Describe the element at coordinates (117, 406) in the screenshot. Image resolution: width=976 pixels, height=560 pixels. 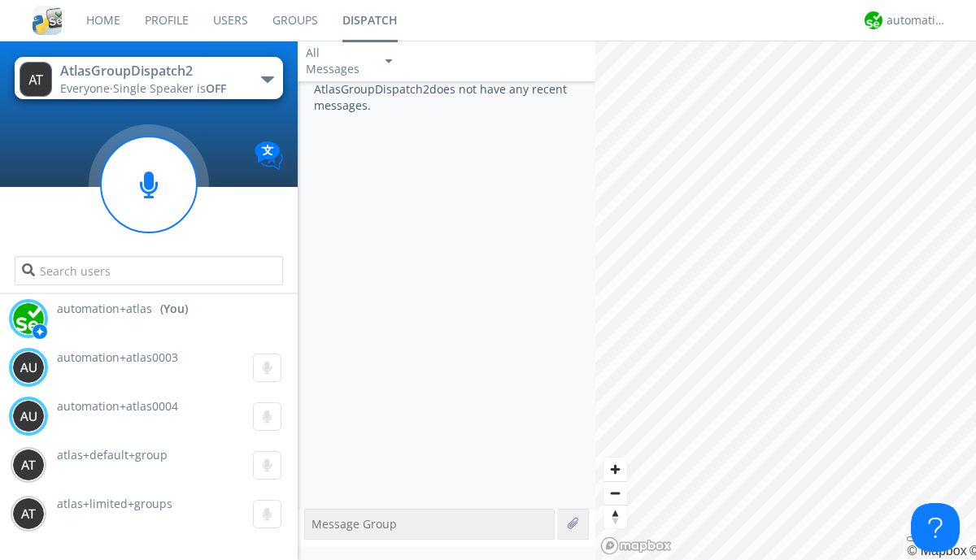
I see `span: automation+atlas0004` at that location.